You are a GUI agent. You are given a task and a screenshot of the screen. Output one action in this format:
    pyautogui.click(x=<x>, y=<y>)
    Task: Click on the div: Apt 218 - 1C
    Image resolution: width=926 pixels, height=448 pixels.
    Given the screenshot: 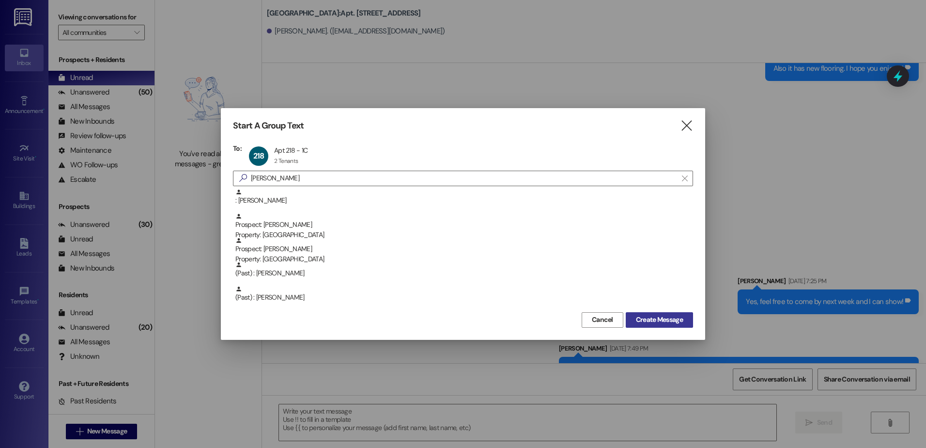 What is the action you would take?
    pyautogui.click(x=291, y=150)
    